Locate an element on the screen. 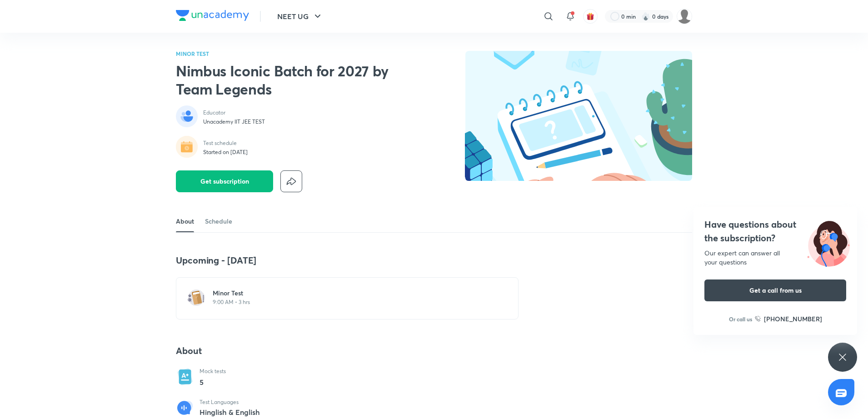 This screenshot has height=419, width=868. img: Siddharth Mitra is located at coordinates (685, 16).